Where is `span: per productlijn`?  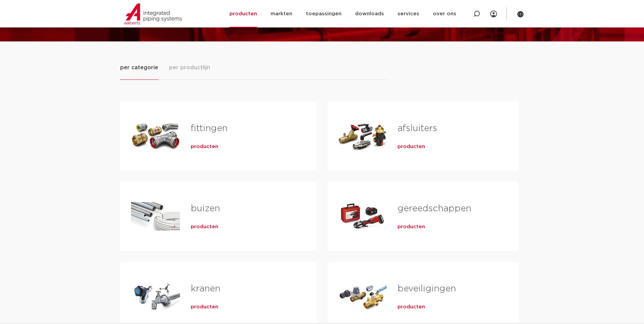 span: per productlijn is located at coordinates (189, 68).